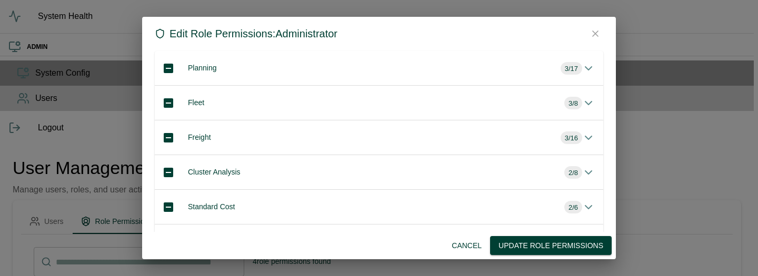  I want to click on h6: Freight, so click(372, 138).